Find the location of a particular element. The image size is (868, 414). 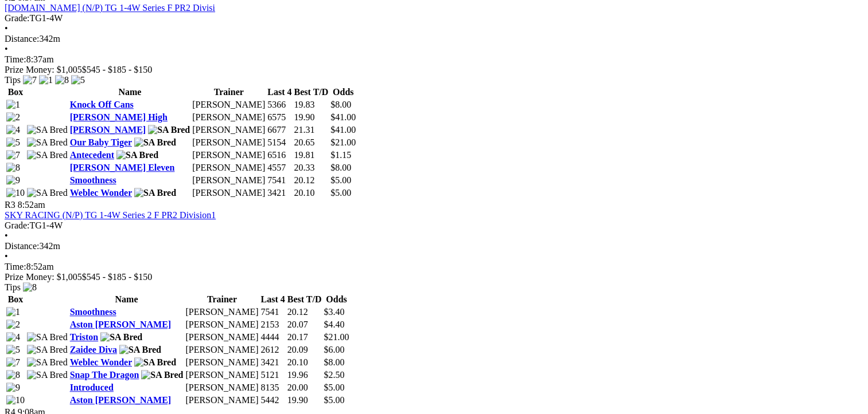

span: Box is located at coordinates (15, 92).